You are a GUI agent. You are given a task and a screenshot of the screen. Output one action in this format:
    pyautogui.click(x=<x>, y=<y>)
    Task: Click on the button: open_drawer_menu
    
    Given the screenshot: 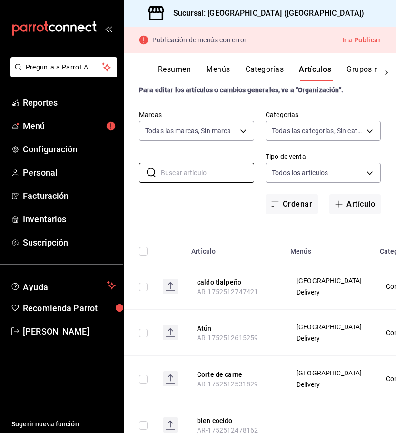 What is the action you would take?
    pyautogui.click(x=108, y=29)
    